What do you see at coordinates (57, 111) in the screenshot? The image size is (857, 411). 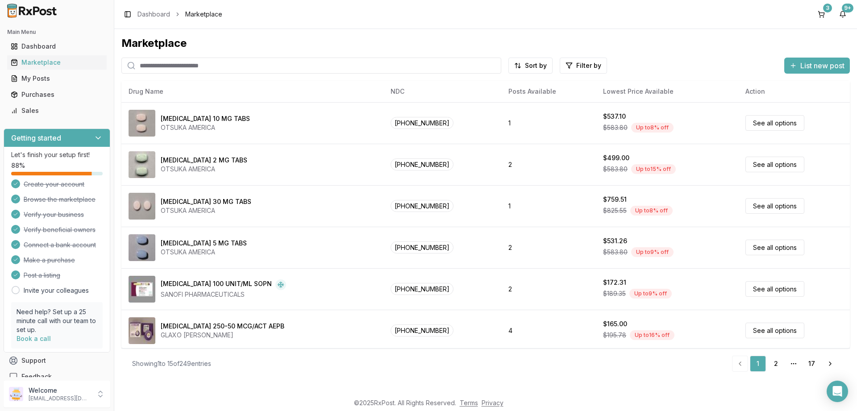 I see `div: Sales` at bounding box center [57, 111].